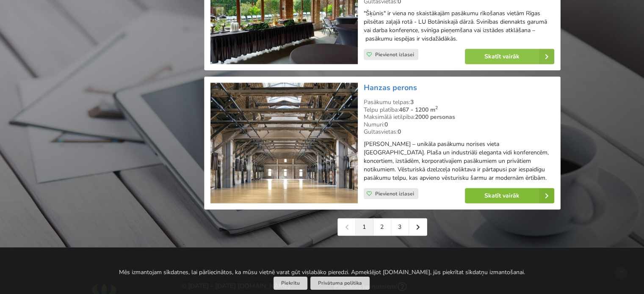 The width and height of the screenshot is (644, 294). What do you see at coordinates (419, 110) in the screenshot?
I see `strong: 467 - 1200 m` at bounding box center [419, 110].